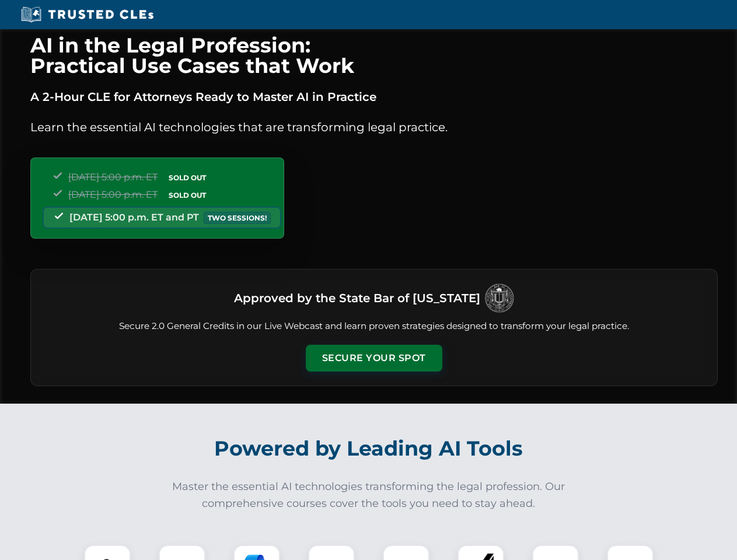  I want to click on h2: Powered by Leading AI Tools, so click(369, 449).